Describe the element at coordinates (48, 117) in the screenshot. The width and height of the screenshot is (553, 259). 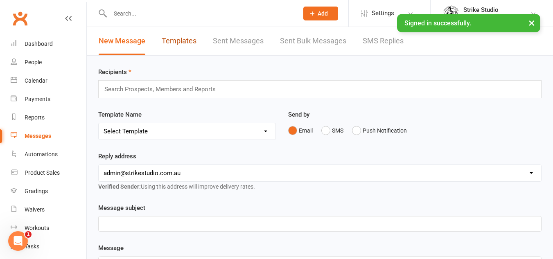
I see `a: Reports` at that location.